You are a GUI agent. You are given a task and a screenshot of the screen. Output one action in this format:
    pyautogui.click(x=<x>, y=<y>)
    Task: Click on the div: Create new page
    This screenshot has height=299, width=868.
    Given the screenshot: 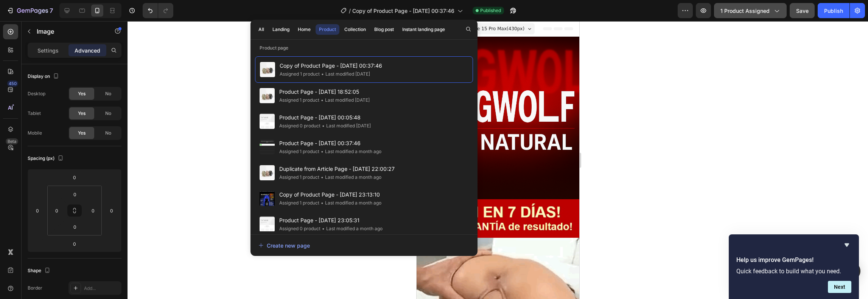 What is the action you would take?
    pyautogui.click(x=284, y=246)
    